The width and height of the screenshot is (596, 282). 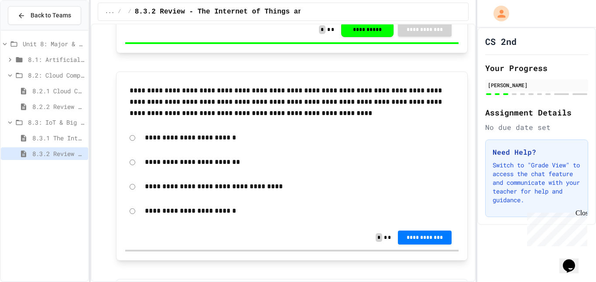 What do you see at coordinates (501, 41) in the screenshot?
I see `h1: CS 2nd` at bounding box center [501, 41].